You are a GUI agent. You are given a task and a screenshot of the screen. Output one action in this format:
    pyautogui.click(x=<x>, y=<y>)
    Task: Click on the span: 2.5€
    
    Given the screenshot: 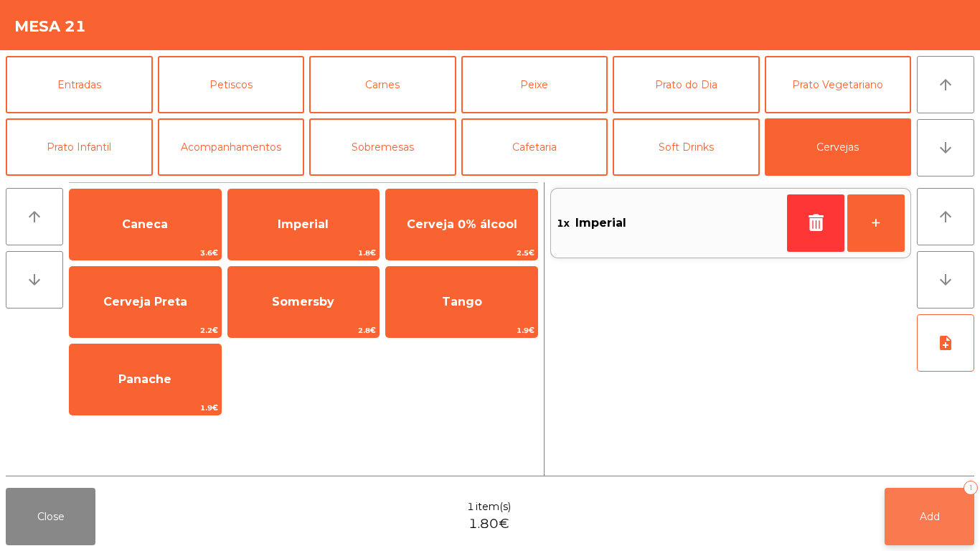 What is the action you would take?
    pyautogui.click(x=461, y=252)
    